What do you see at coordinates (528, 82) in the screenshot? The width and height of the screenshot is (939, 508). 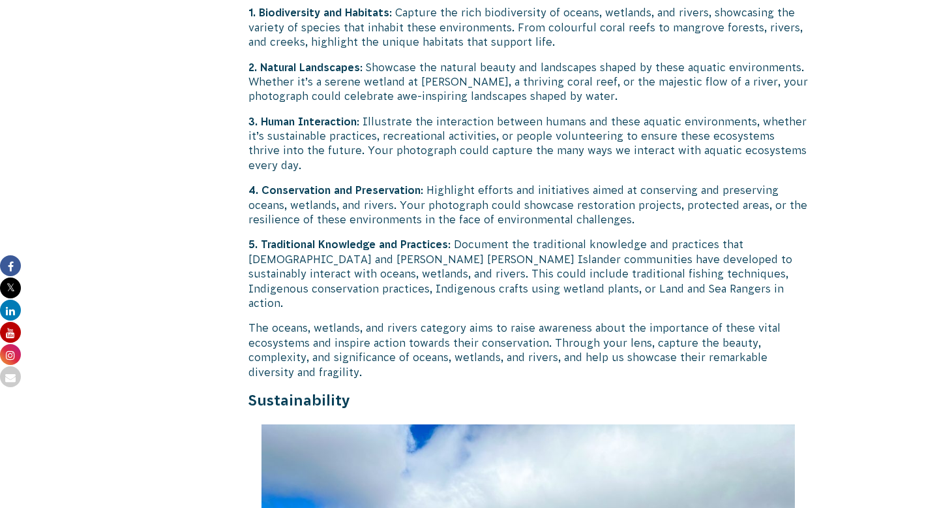 I see `p: : Showcase the natural beauty and landscapes shaped by these aquatic environments. Whether it’s a...` at bounding box center [528, 82].